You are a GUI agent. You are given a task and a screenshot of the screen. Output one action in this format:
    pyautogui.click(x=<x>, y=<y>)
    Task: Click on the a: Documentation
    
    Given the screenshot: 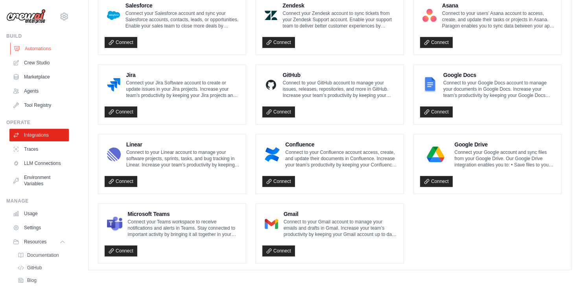 What is the action you would take?
    pyautogui.click(x=41, y=256)
    